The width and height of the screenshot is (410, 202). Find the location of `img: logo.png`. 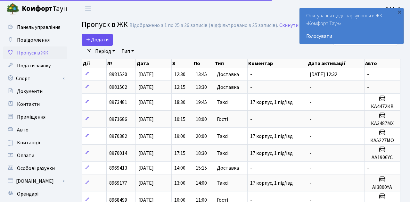

img: logo.png is located at coordinates (13, 9).